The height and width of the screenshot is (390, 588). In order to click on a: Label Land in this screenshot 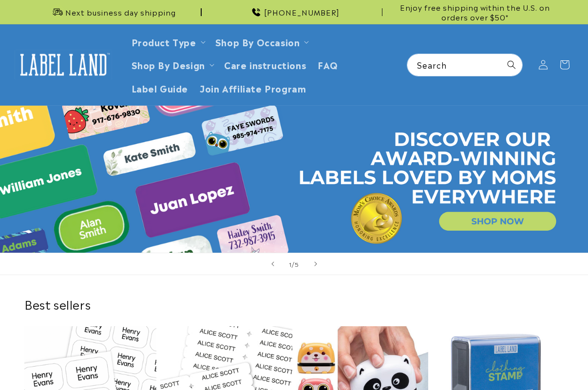, I will do `click(64, 65)`.